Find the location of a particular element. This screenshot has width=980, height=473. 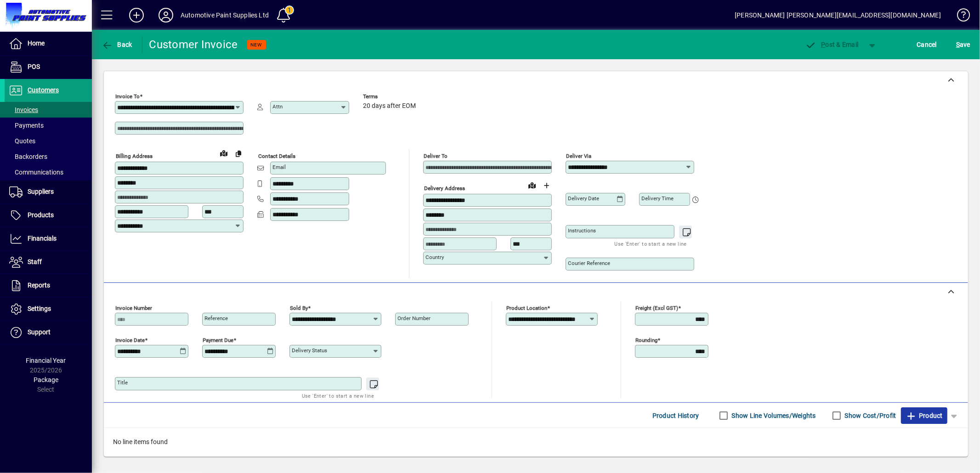

span: Financial Year is located at coordinates (46, 360).